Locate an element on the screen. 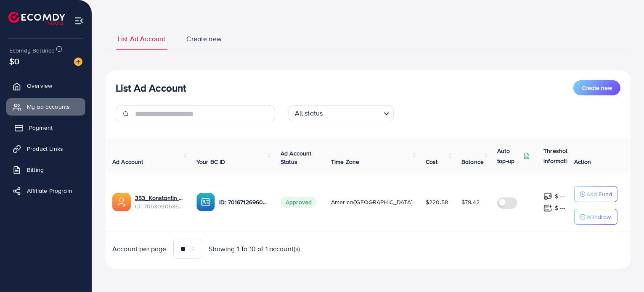  a: Affiliate Program is located at coordinates (46, 191).